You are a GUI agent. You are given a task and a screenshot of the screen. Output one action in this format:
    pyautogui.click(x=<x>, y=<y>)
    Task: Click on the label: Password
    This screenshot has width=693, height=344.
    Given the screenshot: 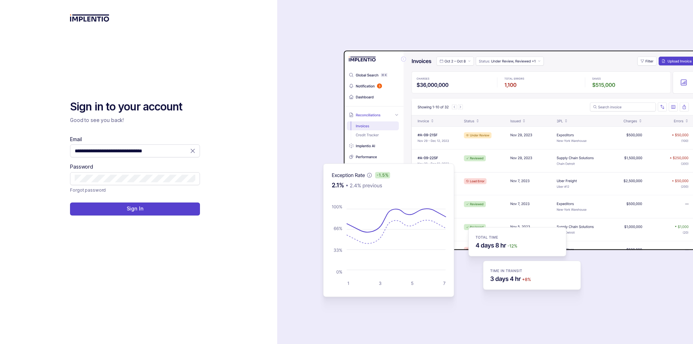 What is the action you would take?
    pyautogui.click(x=82, y=167)
    